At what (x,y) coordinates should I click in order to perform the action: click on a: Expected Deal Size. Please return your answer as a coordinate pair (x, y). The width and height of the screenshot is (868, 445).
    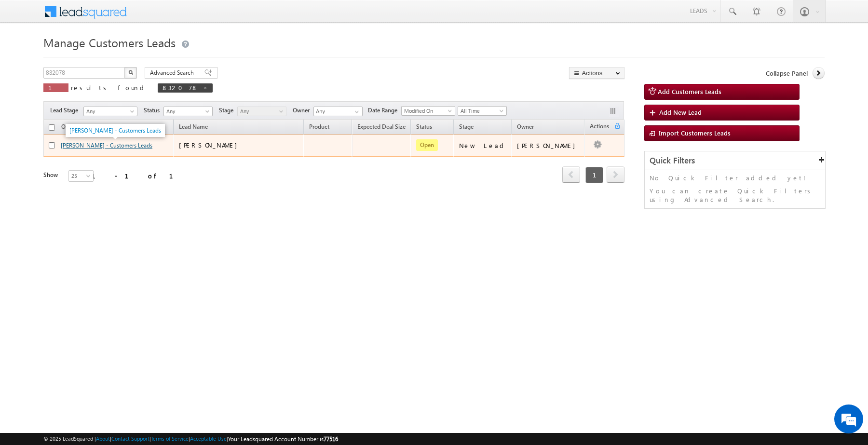
    Looking at the image, I should click on (381, 128).